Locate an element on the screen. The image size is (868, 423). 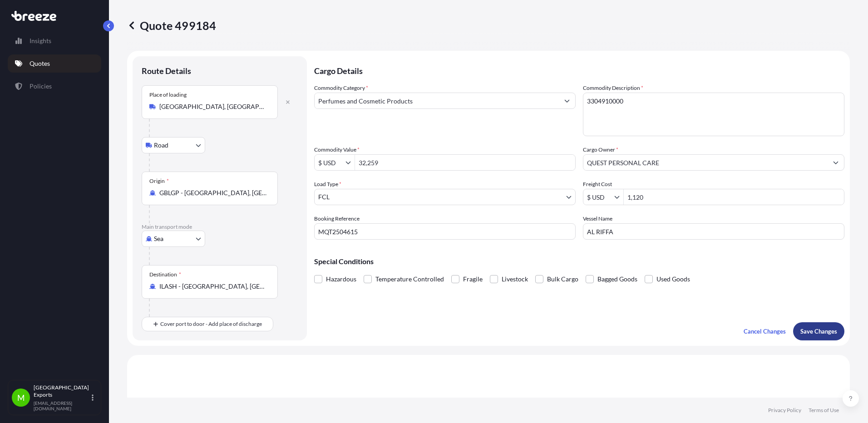
p: Main transport mode is located at coordinates (220, 227).